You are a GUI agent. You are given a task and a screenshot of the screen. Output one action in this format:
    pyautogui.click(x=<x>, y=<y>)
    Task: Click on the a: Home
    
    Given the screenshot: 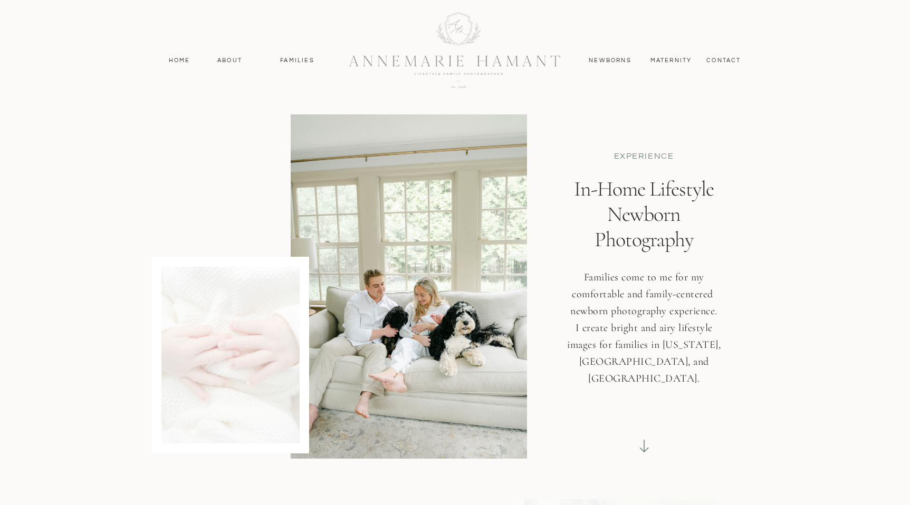 What is the action you would take?
    pyautogui.click(x=179, y=61)
    